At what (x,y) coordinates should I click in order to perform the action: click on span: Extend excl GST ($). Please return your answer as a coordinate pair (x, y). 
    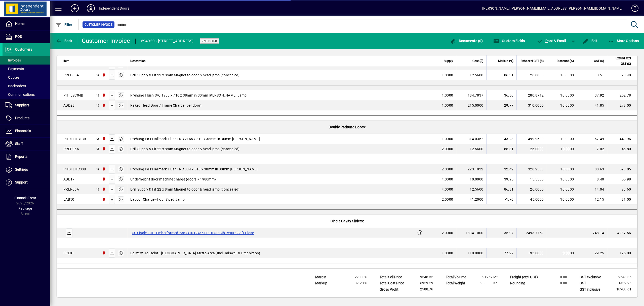
    Looking at the image, I should click on (621, 61).